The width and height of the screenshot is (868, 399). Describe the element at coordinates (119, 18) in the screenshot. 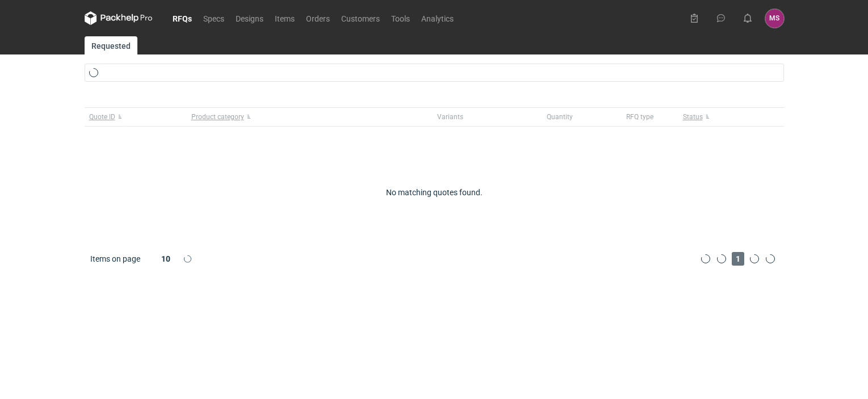

I see `svg: Packhelp Pro` at that location.